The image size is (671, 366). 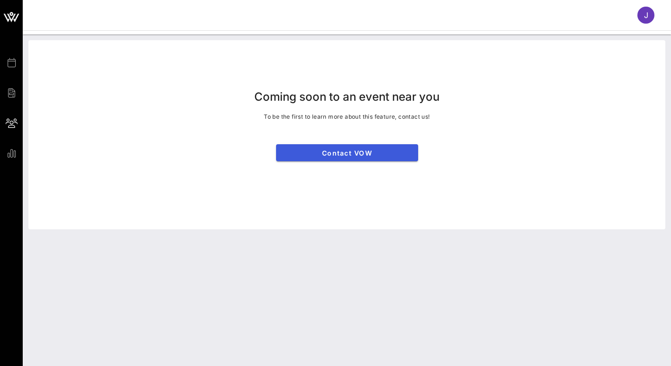 I want to click on span: j, so click(x=645, y=15).